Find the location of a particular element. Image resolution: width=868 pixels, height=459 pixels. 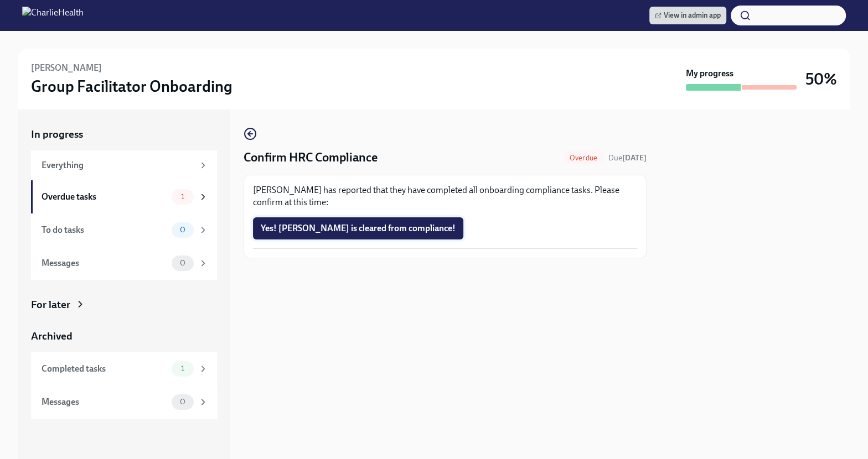

a: View in admin app is located at coordinates (687, 16).